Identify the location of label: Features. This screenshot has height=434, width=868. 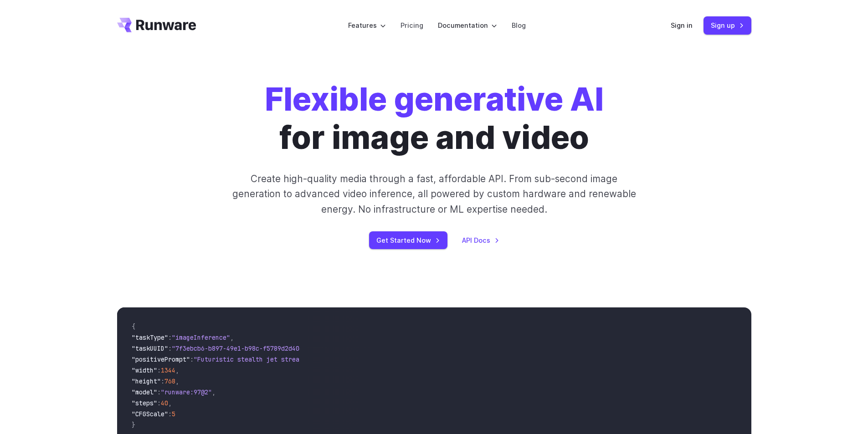
(367, 25).